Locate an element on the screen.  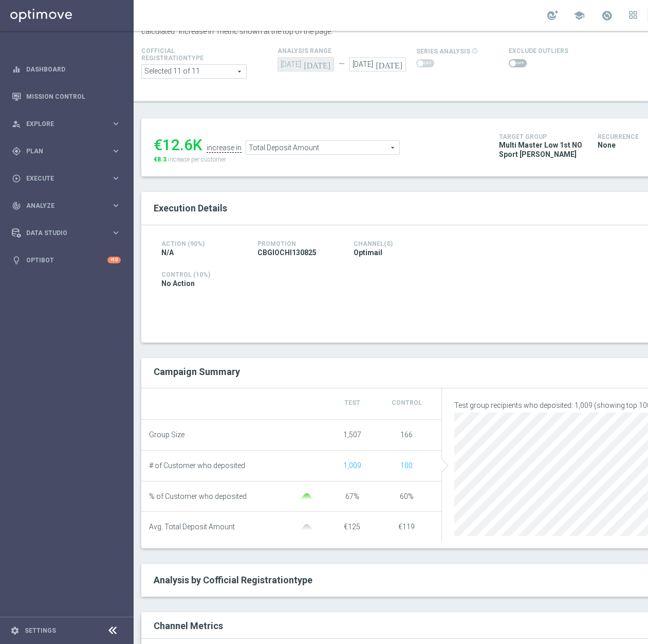
span: Explore is located at coordinates (69, 124).